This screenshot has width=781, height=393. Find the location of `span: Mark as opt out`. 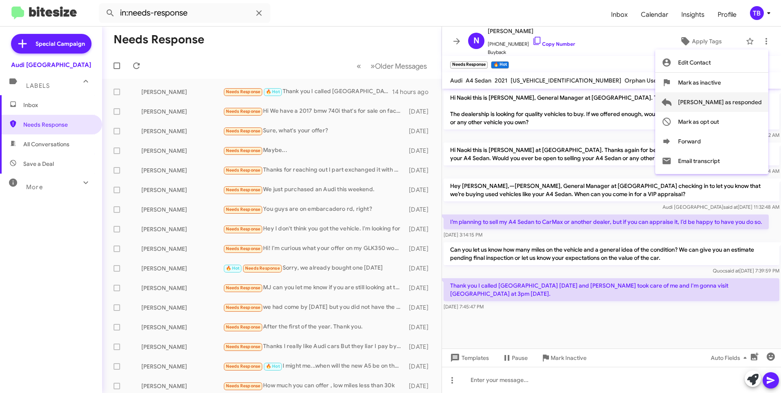

span: Mark as opt out is located at coordinates (699, 122).